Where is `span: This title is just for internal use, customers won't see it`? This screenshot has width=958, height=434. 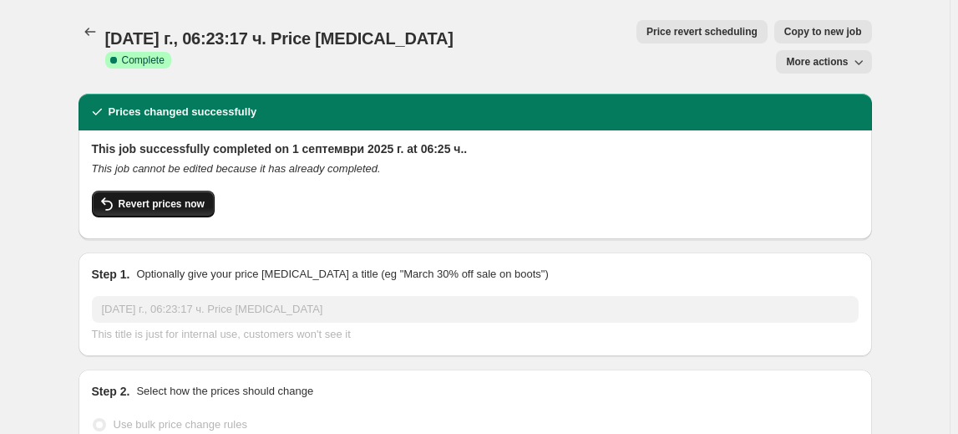 span: This title is just for internal use, customers won't see it is located at coordinates (221, 333).